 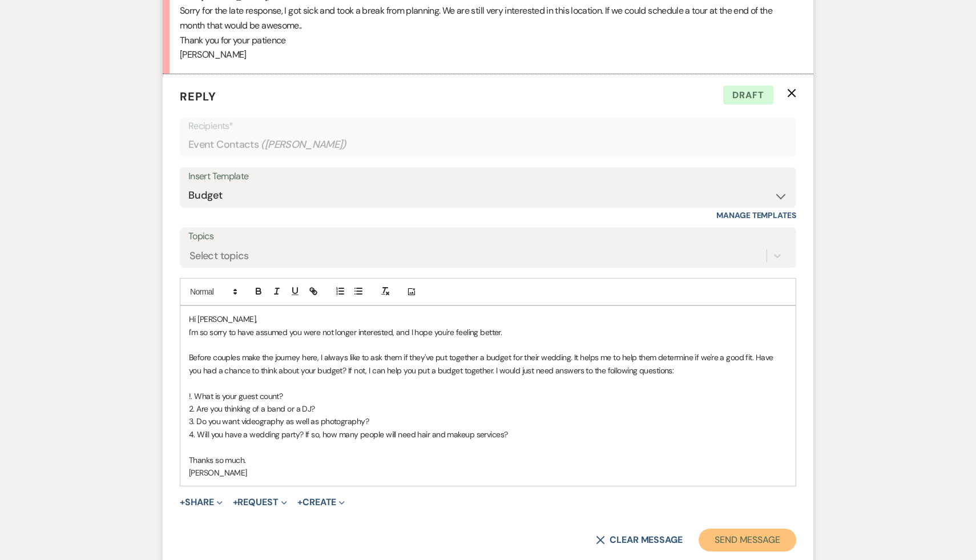 What do you see at coordinates (488, 409) in the screenshot?
I see `p: 2. Are you thinking of a band or a DJ?` at bounding box center [488, 409].